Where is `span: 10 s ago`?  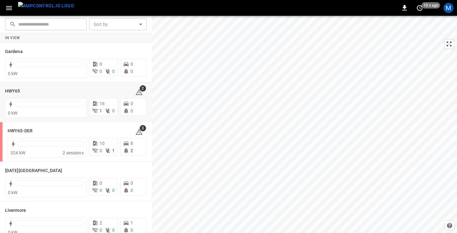 span: 10 s ago is located at coordinates (431, 5).